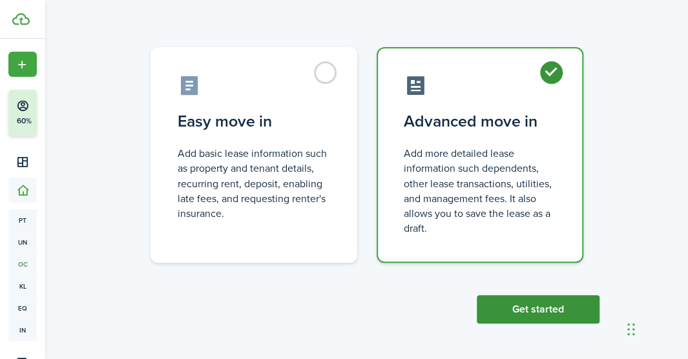 The width and height of the screenshot is (688, 359). I want to click on img: TenantCloud, so click(21, 19).